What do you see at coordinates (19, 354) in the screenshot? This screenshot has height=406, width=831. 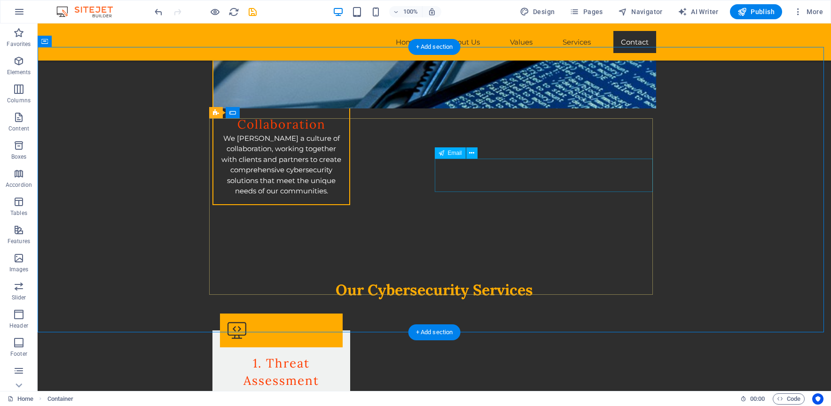 I see `p: Footer` at bounding box center [19, 354].